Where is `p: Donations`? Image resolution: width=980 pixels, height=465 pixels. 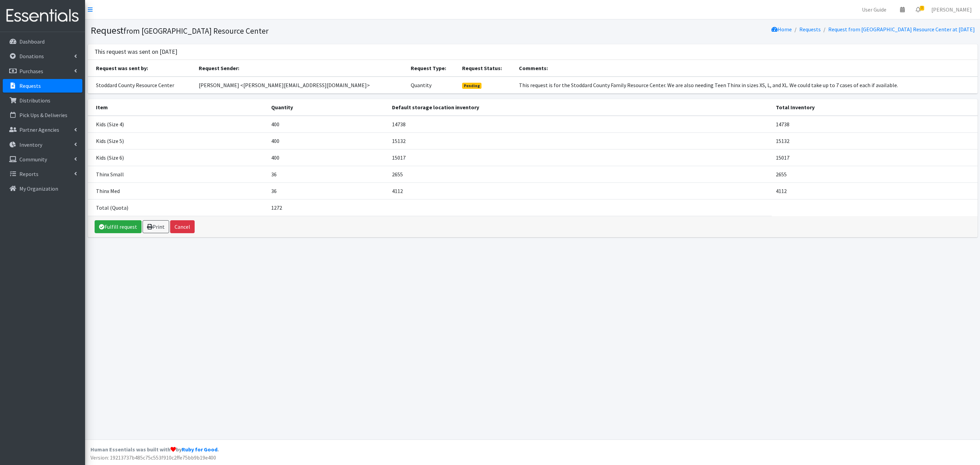
p: Donations is located at coordinates (32, 56).